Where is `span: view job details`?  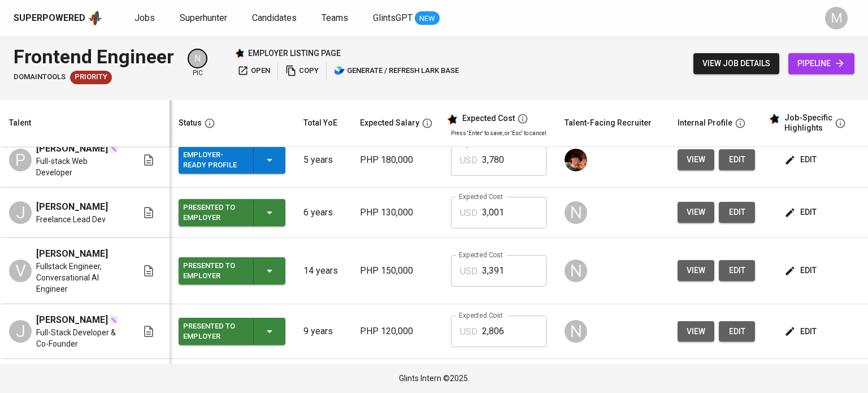
span: view job details is located at coordinates (737, 63).